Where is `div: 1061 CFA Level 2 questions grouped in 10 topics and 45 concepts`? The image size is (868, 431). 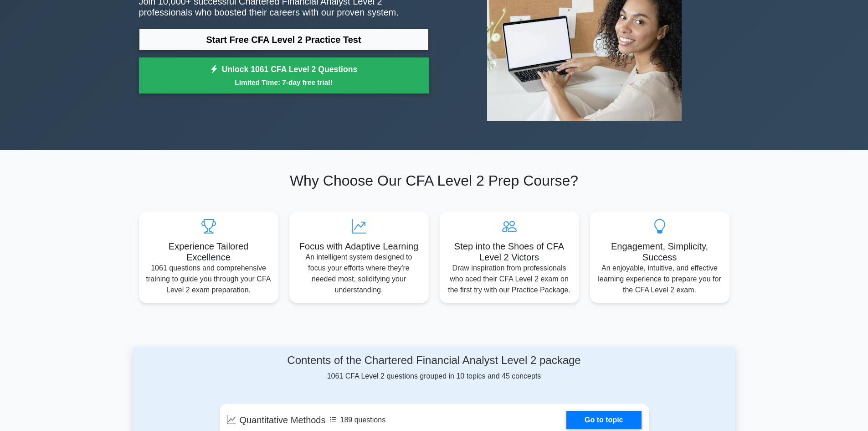
div: 1061 CFA Level 2 questions grouped in 10 topics and 45 concepts is located at coordinates (435, 368).